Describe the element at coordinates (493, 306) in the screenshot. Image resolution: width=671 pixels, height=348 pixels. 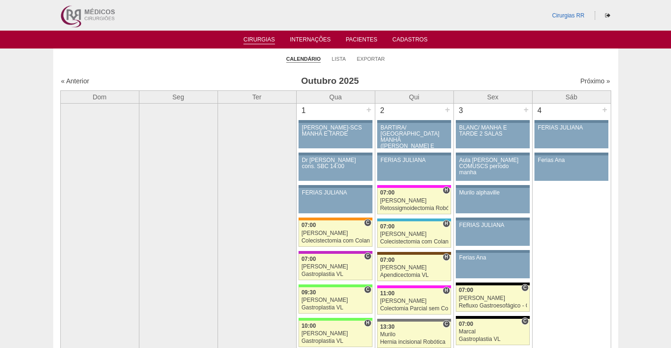
I see `div: Refluxo Gastroesofágico - Cirurgia VL` at that location.